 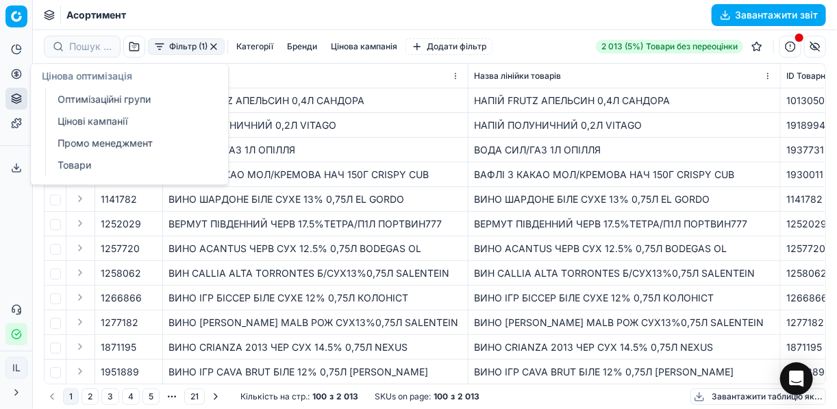 I want to click on button: 21, so click(x=195, y=397).